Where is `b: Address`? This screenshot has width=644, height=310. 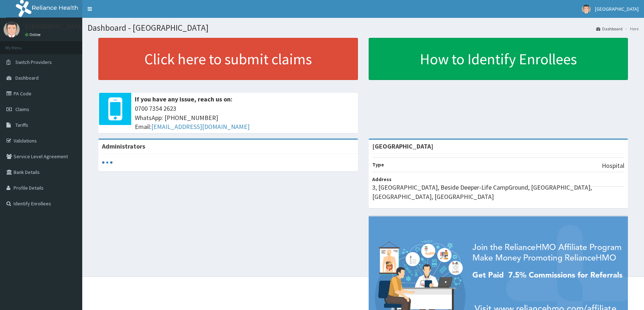
b: Address is located at coordinates (382, 179).